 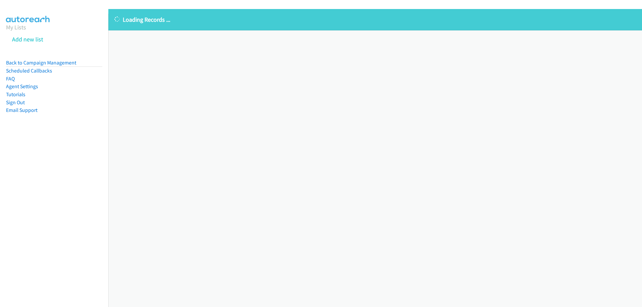 I want to click on a: Agent Settings, so click(x=22, y=86).